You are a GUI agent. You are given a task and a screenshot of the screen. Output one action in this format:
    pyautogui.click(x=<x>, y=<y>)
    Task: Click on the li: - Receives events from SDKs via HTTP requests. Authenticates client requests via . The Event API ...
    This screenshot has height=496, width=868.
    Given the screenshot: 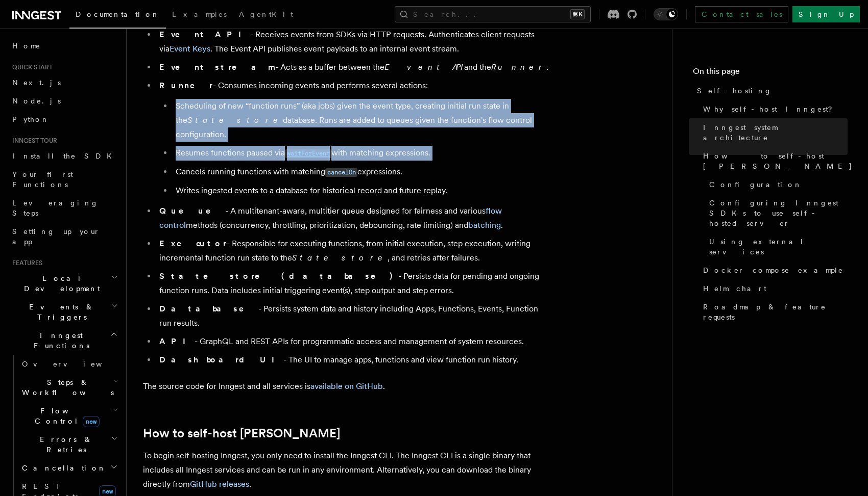 What is the action you would take?
    pyautogui.click(x=354, y=42)
    